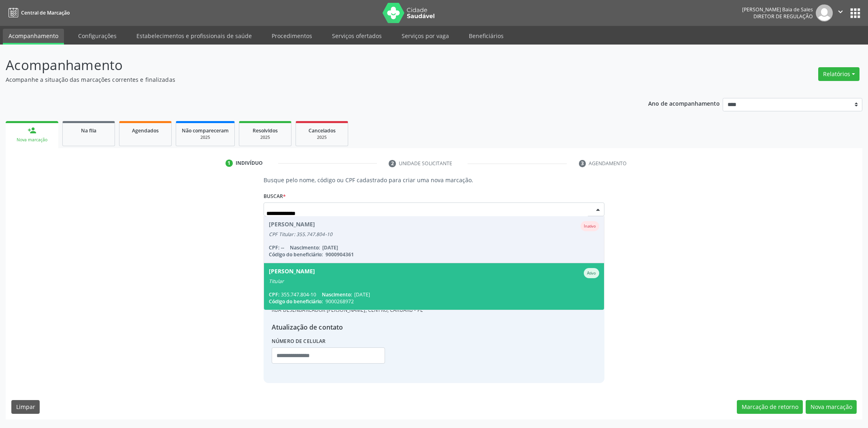 Image resolution: width=868 pixels, height=428 pixels. What do you see at coordinates (357, 35) in the screenshot?
I see `a: Serviços ofertados` at bounding box center [357, 35].